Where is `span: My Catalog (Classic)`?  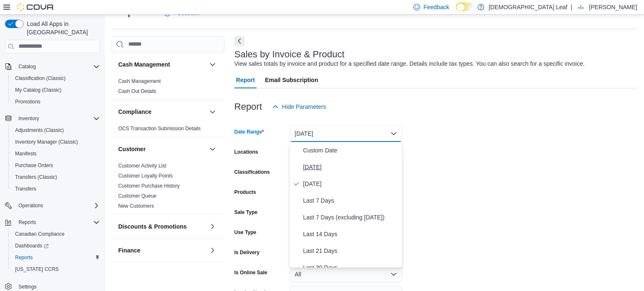
span: My Catalog (Classic) is located at coordinates (56, 90).